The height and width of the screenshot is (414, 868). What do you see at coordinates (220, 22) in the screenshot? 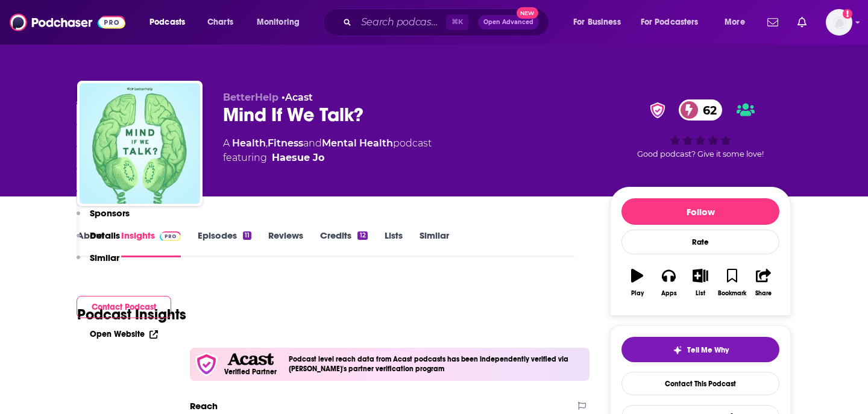
I see `span: Charts` at bounding box center [220, 22].